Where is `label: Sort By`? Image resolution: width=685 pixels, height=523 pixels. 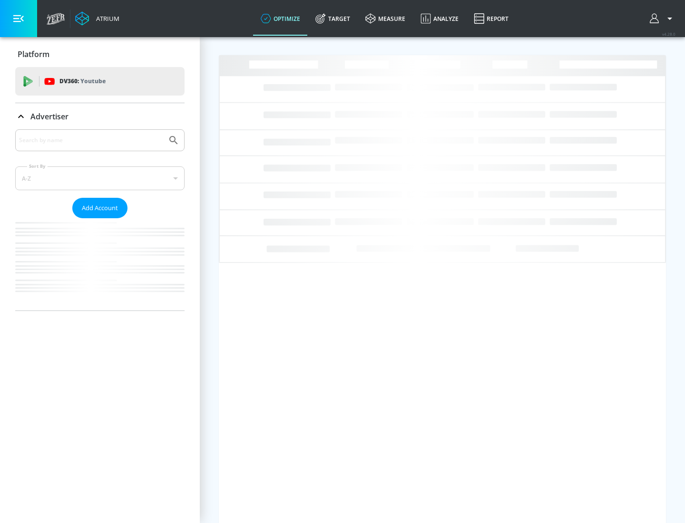
label: Sort By is located at coordinates (37, 166).